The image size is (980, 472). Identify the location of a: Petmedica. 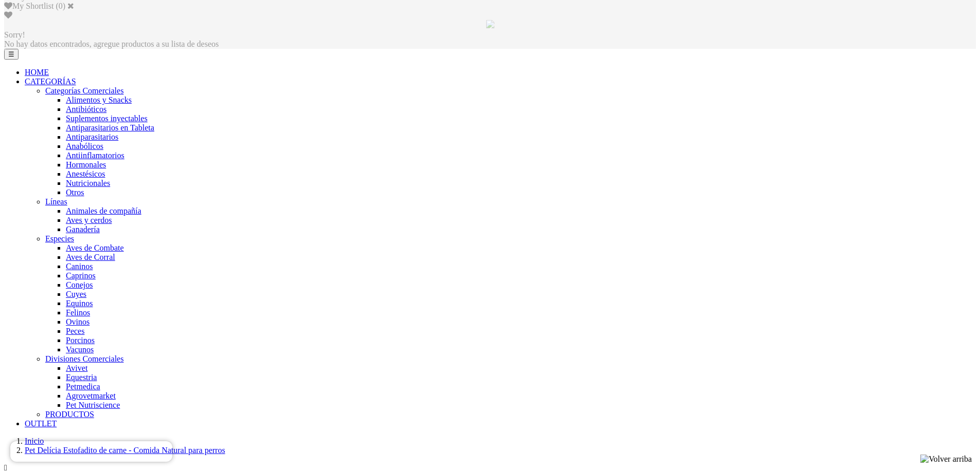
(83, 387).